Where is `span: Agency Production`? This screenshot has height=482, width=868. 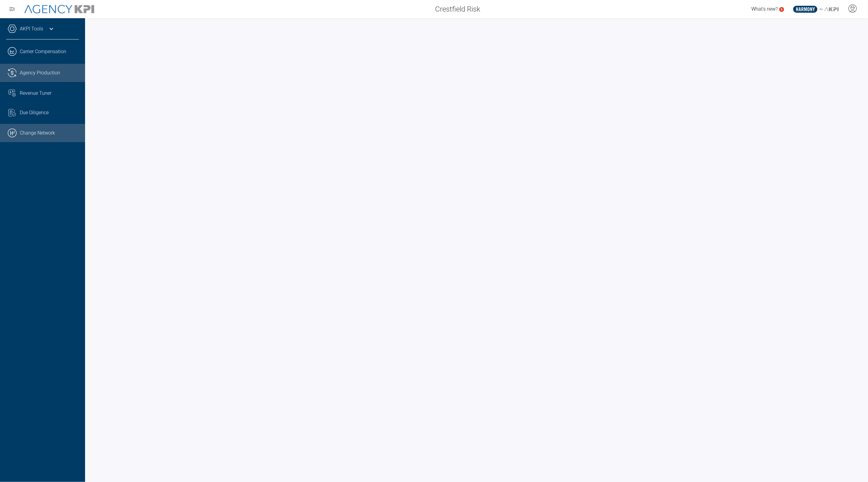
span: Agency Production is located at coordinates (40, 73).